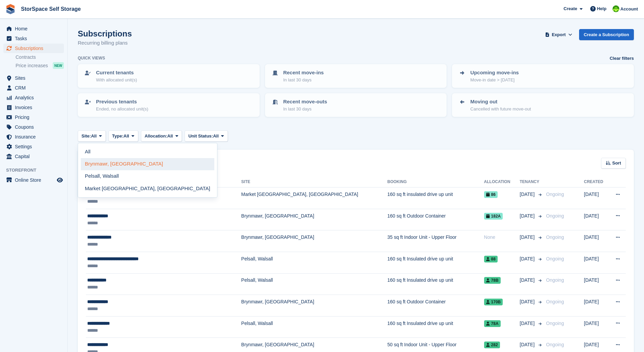  What do you see at coordinates (169, 105) in the screenshot?
I see `a: Previous tenants Ended, no allocated unit(s)` at bounding box center [169, 105].